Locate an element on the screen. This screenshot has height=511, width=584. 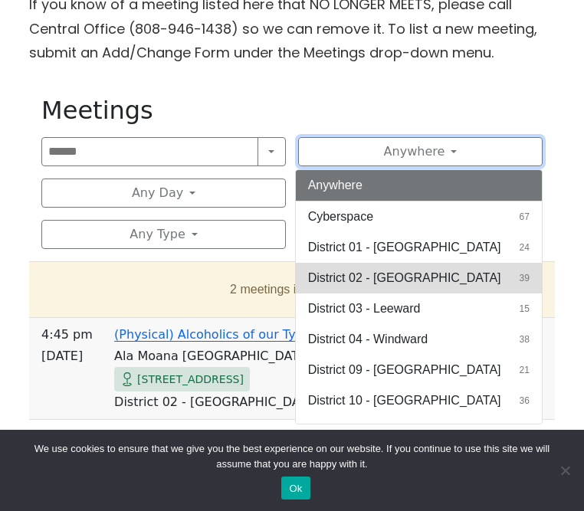
span: District 04 - Windward is located at coordinates (368, 340).